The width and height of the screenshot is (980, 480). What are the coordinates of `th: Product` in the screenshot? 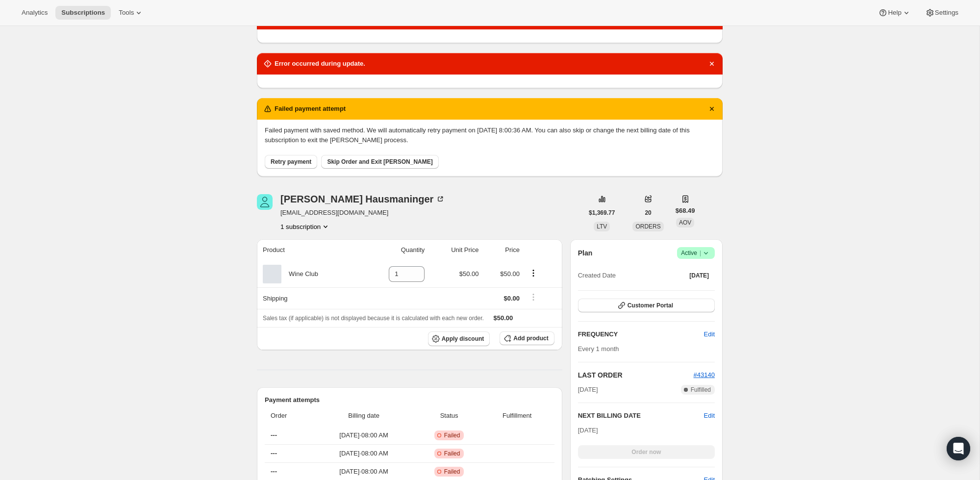 It's located at (309, 250).